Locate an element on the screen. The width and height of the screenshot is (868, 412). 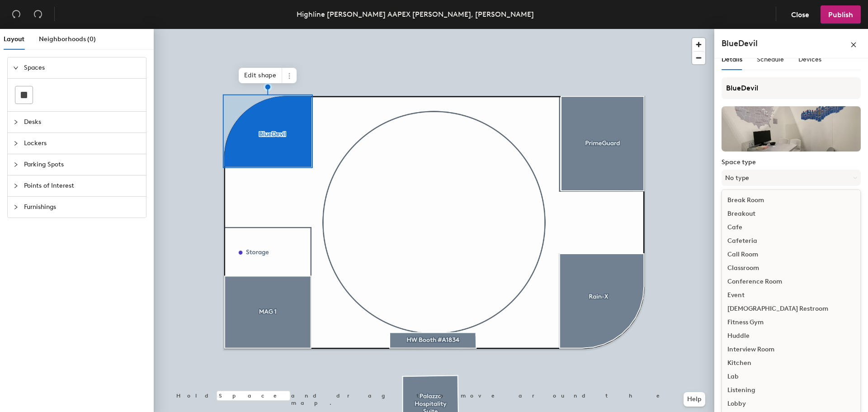
span: expanded is located at coordinates (16, 68).